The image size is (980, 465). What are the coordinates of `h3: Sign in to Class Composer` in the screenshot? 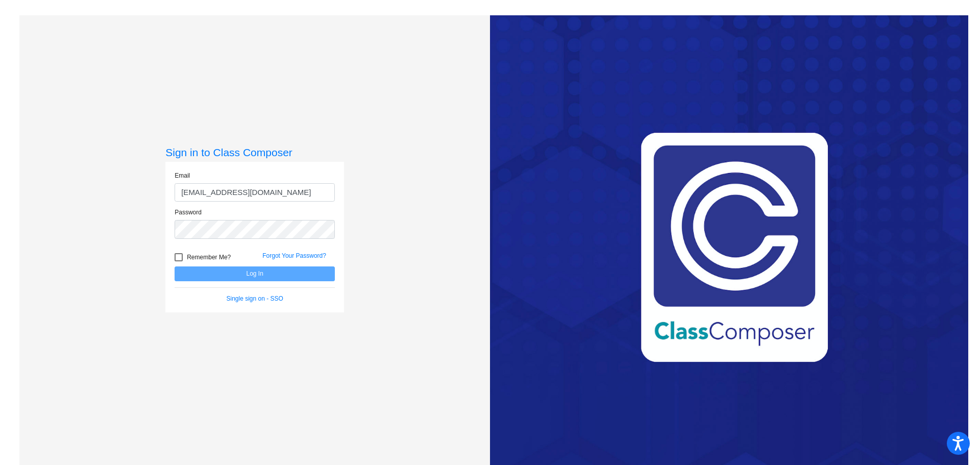 It's located at (255, 152).